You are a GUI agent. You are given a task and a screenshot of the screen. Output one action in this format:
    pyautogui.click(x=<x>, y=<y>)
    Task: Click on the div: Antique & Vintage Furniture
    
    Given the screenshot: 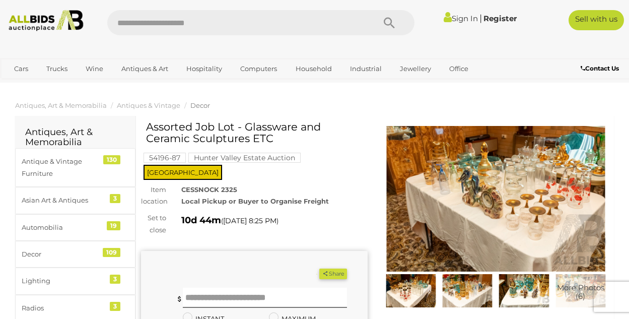 What is the action you would take?
    pyautogui.click(x=63, y=167)
    